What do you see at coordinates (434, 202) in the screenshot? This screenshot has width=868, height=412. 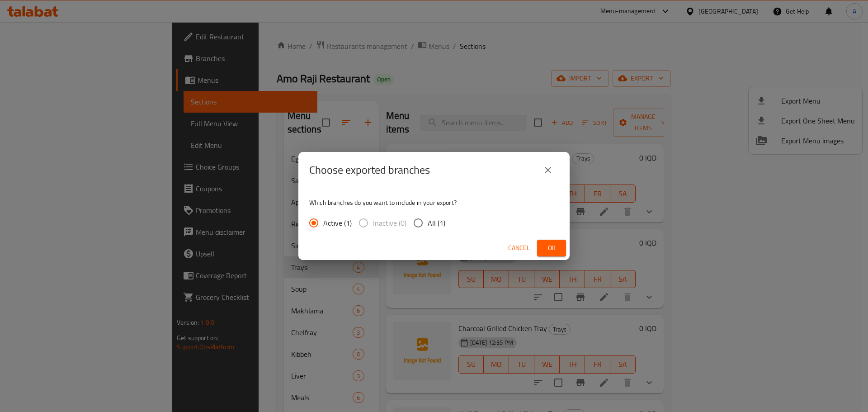 I see `p: Which branches do you want to include in your export?` at bounding box center [434, 202].